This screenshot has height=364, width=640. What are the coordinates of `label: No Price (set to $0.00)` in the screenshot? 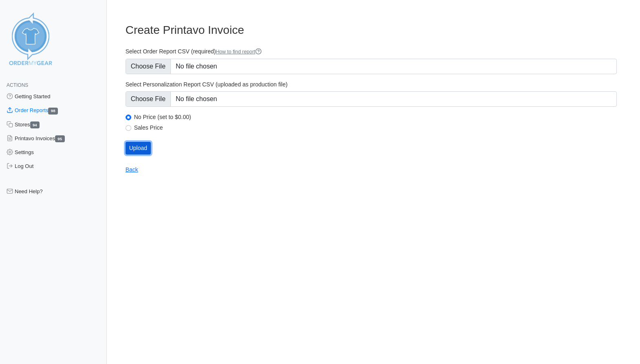 It's located at (375, 117).